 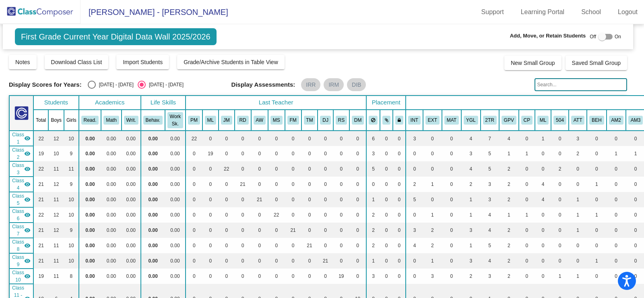 What do you see at coordinates (452, 120) in the screenshot?
I see `th: Maternity Leave` at bounding box center [452, 120].